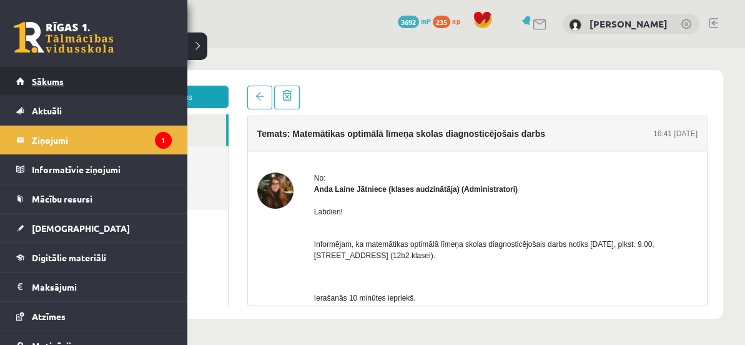  I want to click on strong: Anda Laine Jātniece (klases audzinātāja) (Administratori), so click(366, 141).